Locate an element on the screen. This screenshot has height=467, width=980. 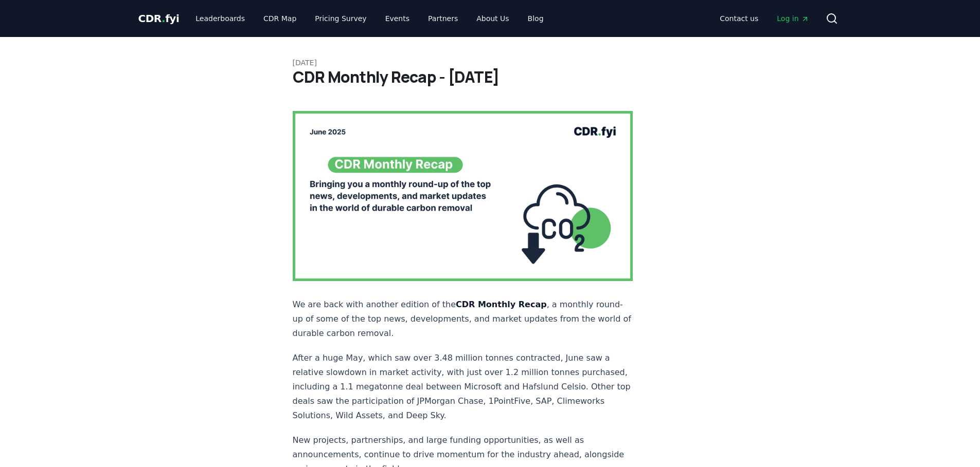
p: After a huge May, which saw over 3.48 million tonnes contracted, June saw a relative slowdown in ... is located at coordinates (463, 387).